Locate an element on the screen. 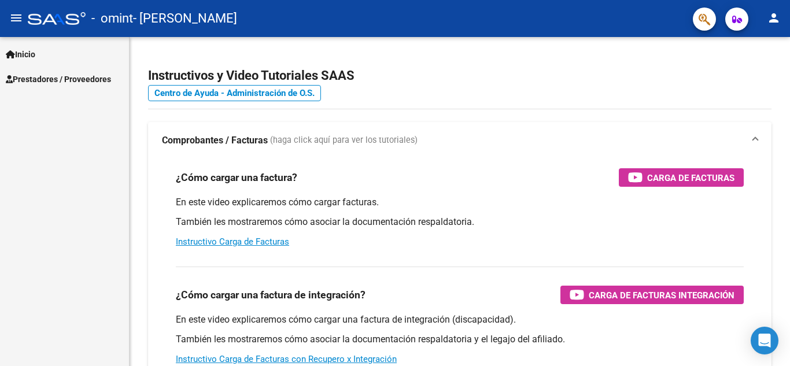  p: También les mostraremos cómo asociar la documentación respaldatoria y el legajo del afiliado. is located at coordinates (460, 340).